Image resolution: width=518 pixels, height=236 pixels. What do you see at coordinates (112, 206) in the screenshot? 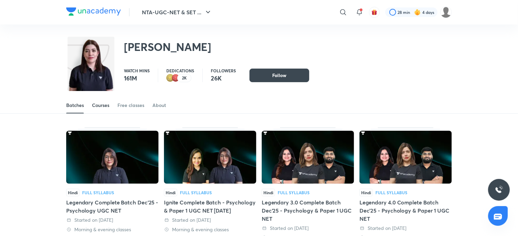
I see `div: Legendary Complete Batch Dec'25 - Psychology UGC NET` at bounding box center [112, 206].